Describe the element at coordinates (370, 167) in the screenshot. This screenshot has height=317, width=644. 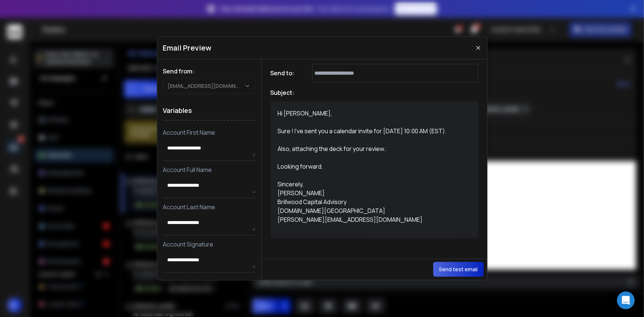
I see `div: Looking forward.` at that location.